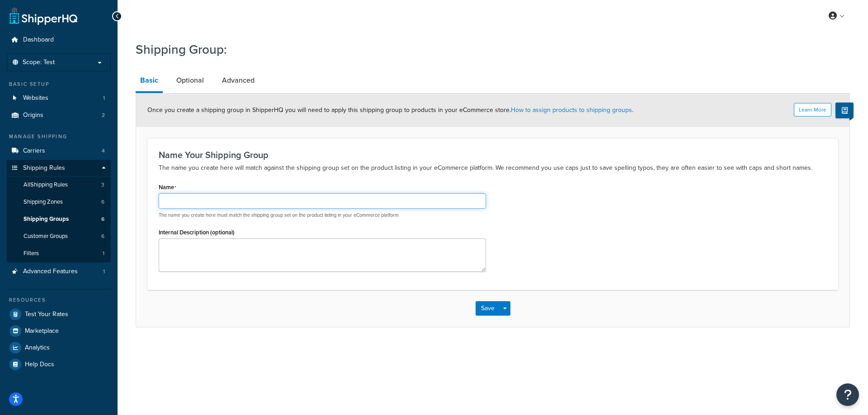 The image size is (868, 415). What do you see at coordinates (46, 185) in the screenshot?
I see `span: All Shipping Rules` at bounding box center [46, 185].